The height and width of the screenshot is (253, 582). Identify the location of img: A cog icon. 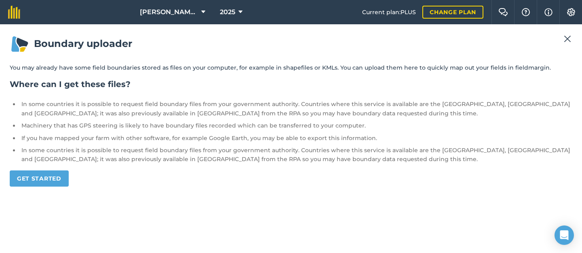
(571, 12).